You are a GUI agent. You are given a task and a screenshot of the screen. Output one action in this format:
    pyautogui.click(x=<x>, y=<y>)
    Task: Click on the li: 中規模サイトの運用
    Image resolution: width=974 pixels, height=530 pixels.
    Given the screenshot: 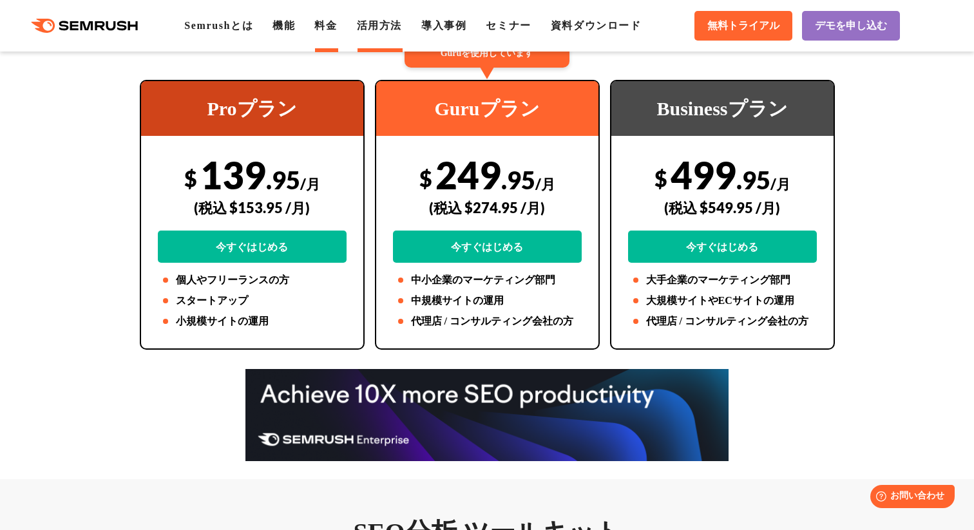 What is the action you would take?
    pyautogui.click(x=487, y=301)
    